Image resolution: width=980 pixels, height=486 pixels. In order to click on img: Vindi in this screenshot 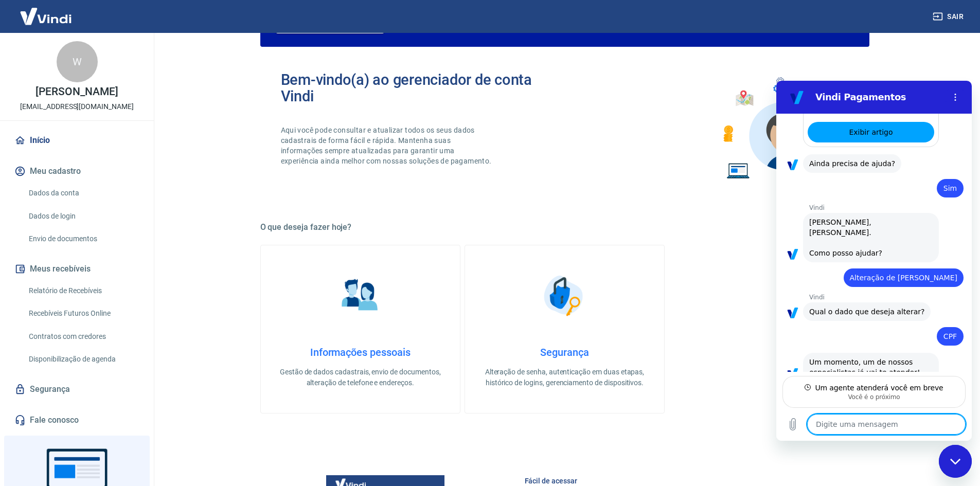, I will do `click(46, 16)`.